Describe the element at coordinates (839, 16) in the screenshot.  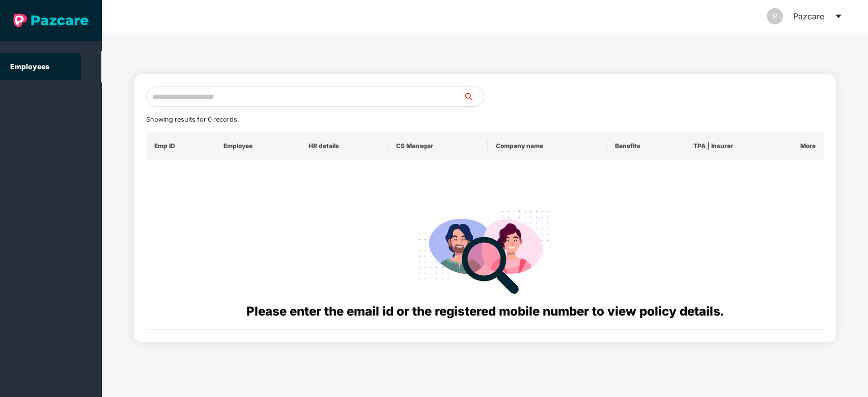
I see `span: caret-down` at that location.